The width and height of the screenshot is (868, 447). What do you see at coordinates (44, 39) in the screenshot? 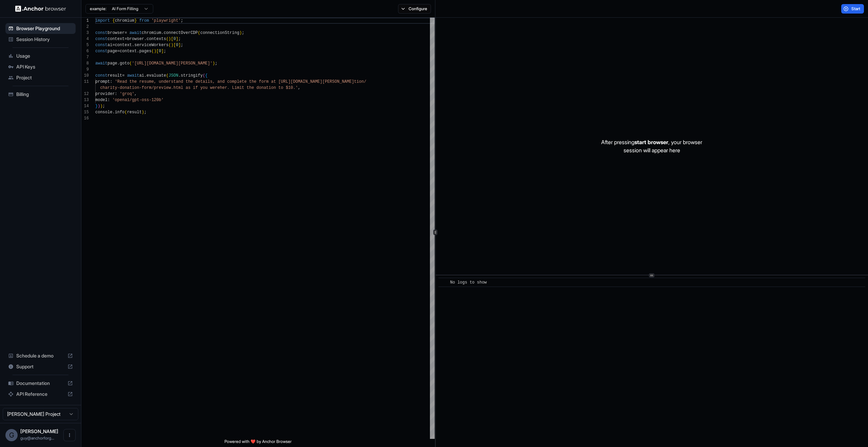
I see `span: Session History` at bounding box center [44, 39].